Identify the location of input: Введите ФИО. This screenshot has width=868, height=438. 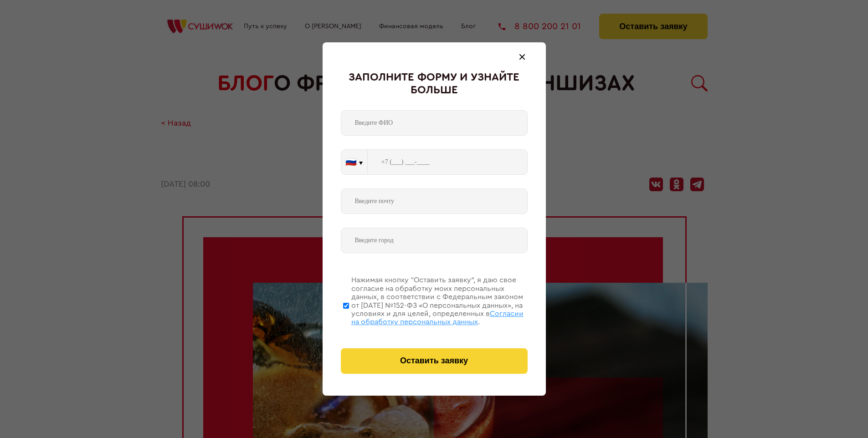
(434, 123).